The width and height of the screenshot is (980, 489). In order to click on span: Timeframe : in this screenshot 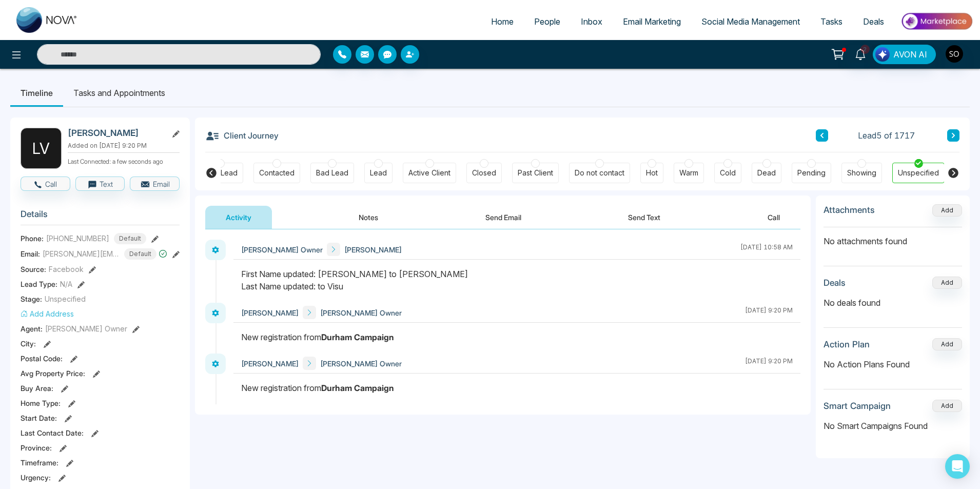, I will do `click(39, 462)`.